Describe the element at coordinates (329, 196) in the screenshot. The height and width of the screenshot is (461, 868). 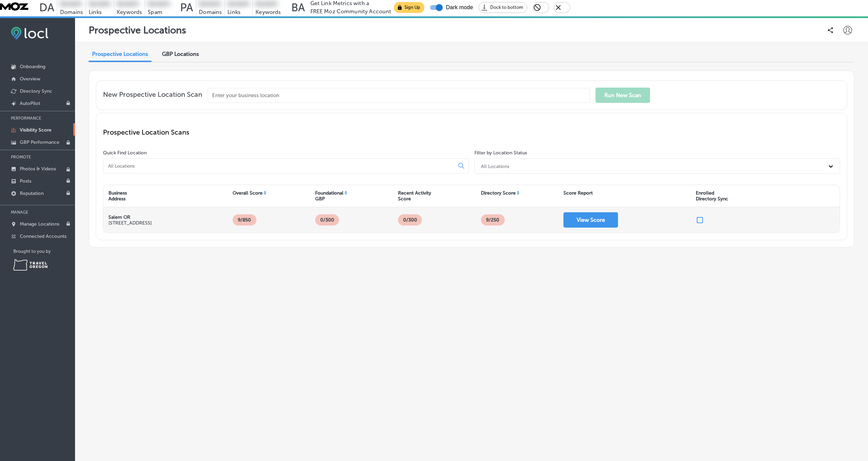
I see `div: Foundational GBP` at that location.